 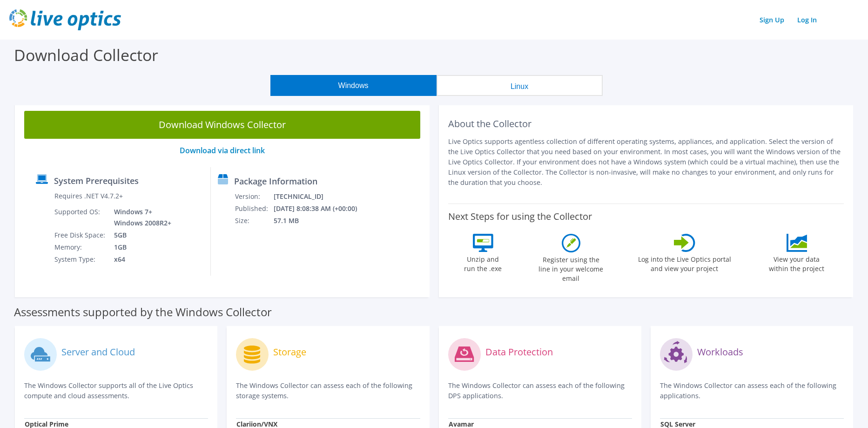 What do you see at coordinates (81, 248) in the screenshot?
I see `td: Memory:` at bounding box center [81, 248].